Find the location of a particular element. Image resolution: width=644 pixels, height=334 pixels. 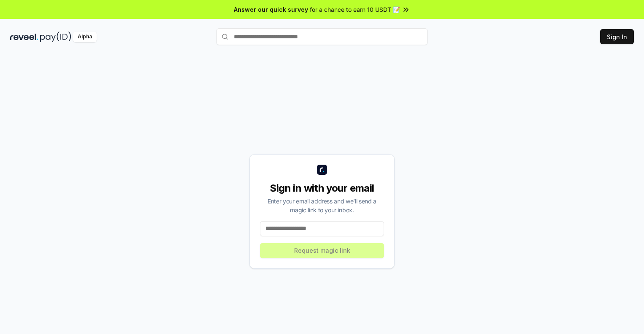

div: Sign in with your email is located at coordinates (322, 189).